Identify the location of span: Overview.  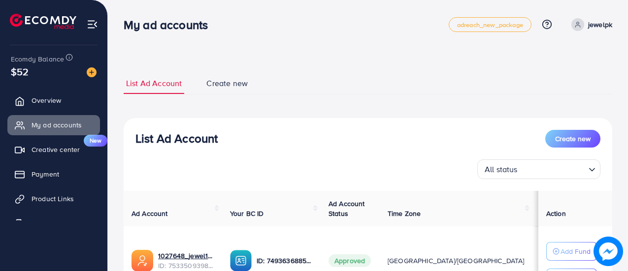
(46, 100).